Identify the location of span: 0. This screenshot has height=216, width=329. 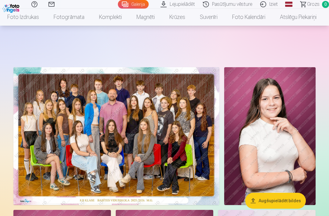
(326, 4).